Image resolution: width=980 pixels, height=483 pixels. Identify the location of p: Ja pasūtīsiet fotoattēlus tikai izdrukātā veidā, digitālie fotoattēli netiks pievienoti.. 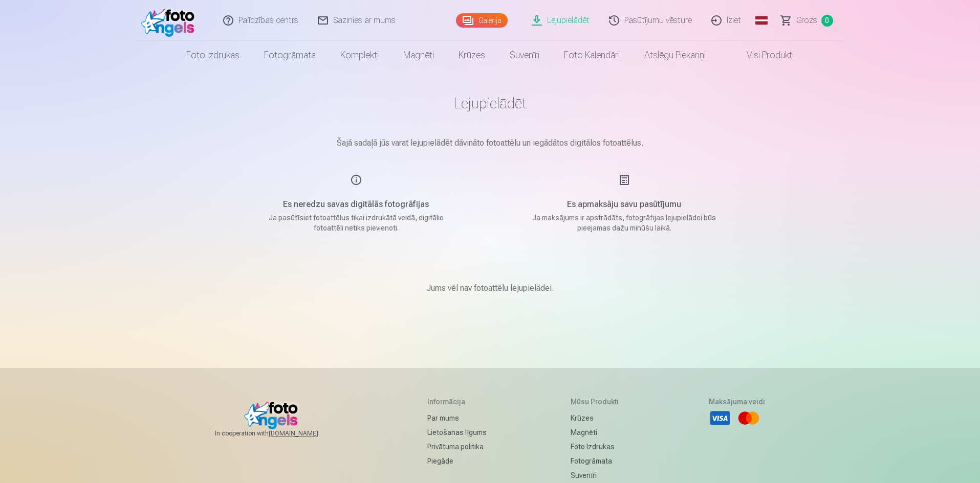
(356, 223).